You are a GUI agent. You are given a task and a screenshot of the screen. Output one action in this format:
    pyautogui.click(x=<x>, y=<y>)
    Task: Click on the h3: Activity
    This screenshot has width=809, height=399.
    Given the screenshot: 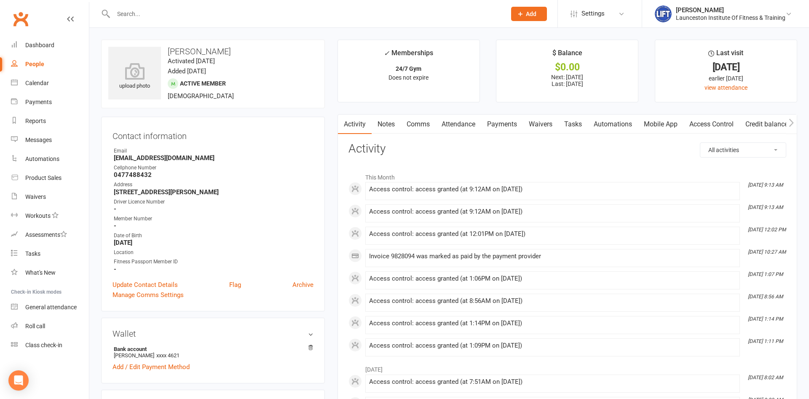 What is the action you would take?
    pyautogui.click(x=567, y=149)
    